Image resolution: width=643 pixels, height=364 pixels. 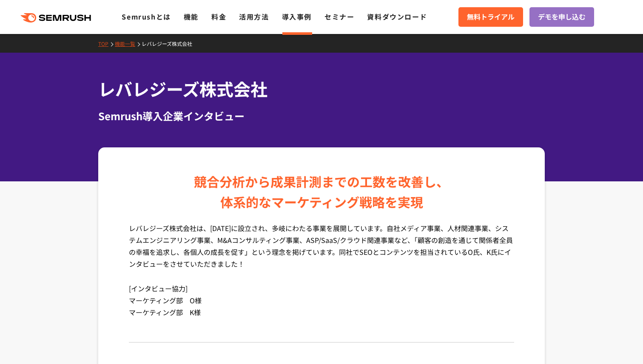 I want to click on a: 料金, so click(x=219, y=17).